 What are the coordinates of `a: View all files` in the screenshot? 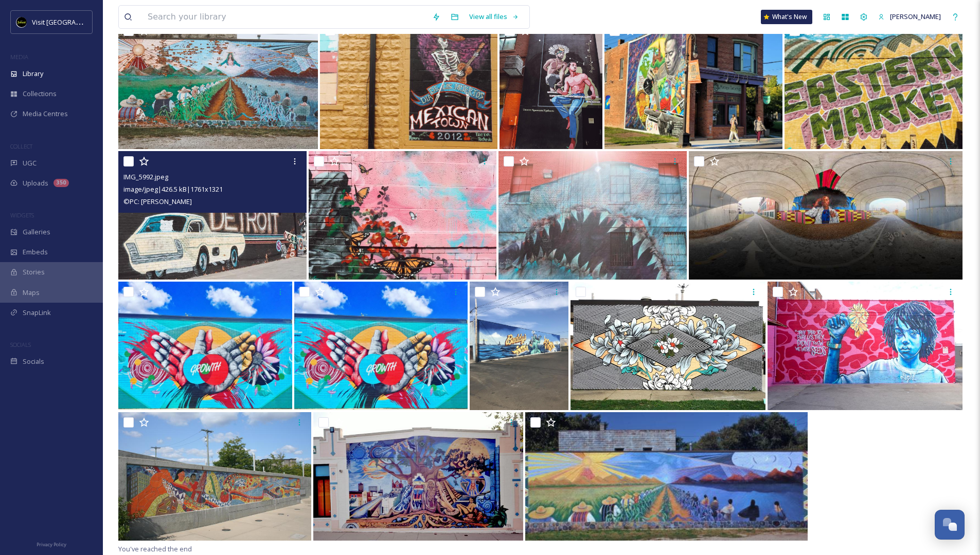 It's located at (493, 16).